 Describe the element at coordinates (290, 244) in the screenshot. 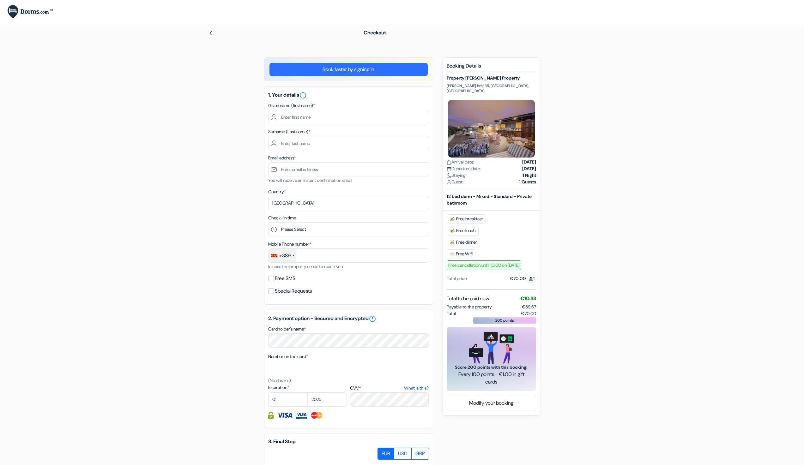

I see `label: Mobile Phone number` at that location.